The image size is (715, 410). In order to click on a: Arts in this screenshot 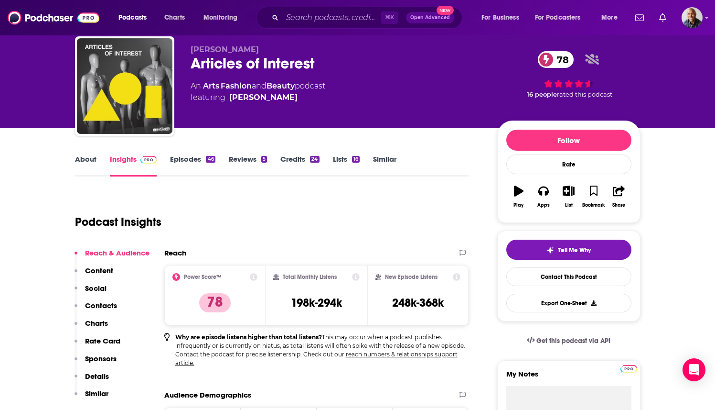, I will do `click(211, 86)`.